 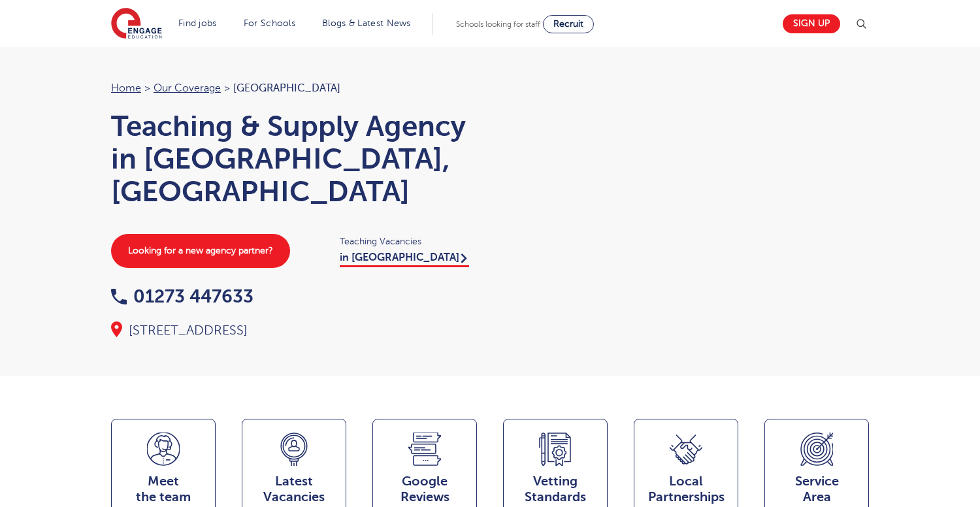 What do you see at coordinates (182, 296) in the screenshot?
I see `a: 01273 447633` at bounding box center [182, 296].